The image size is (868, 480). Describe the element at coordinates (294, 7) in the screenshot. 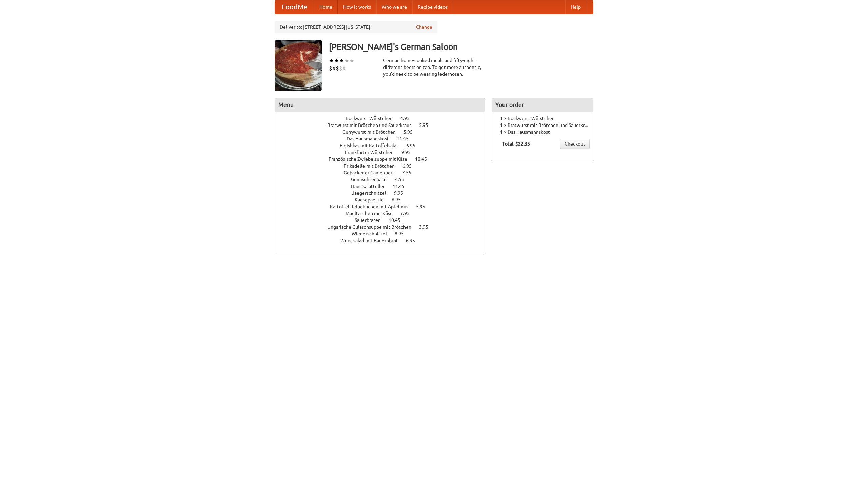

I see `a: FoodMe` at that location.